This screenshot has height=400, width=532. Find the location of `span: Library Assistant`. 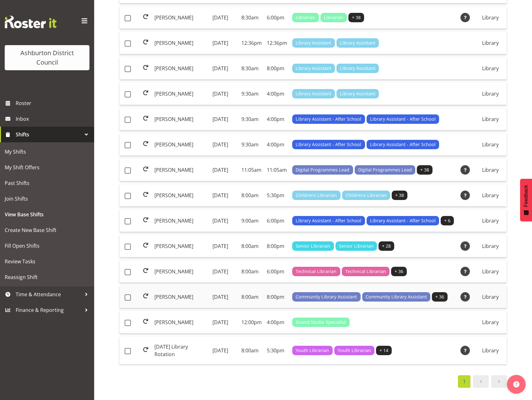

span: Library Assistant is located at coordinates (357, 69).